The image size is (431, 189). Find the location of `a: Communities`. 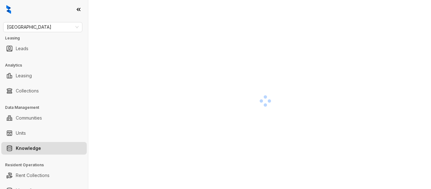

a: Communities is located at coordinates (29, 118).